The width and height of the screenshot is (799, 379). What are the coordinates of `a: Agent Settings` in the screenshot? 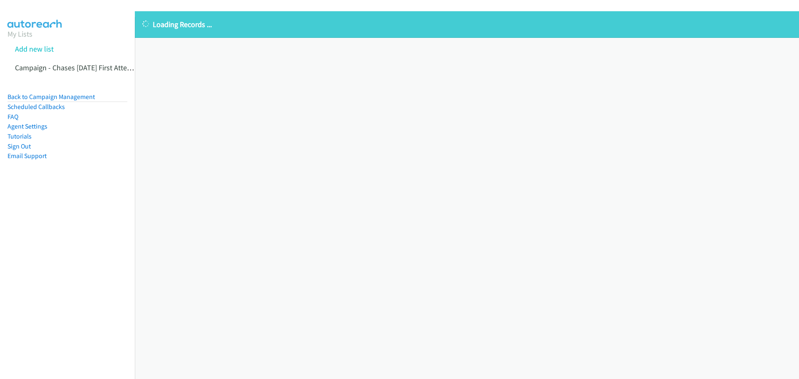 It's located at (27, 126).